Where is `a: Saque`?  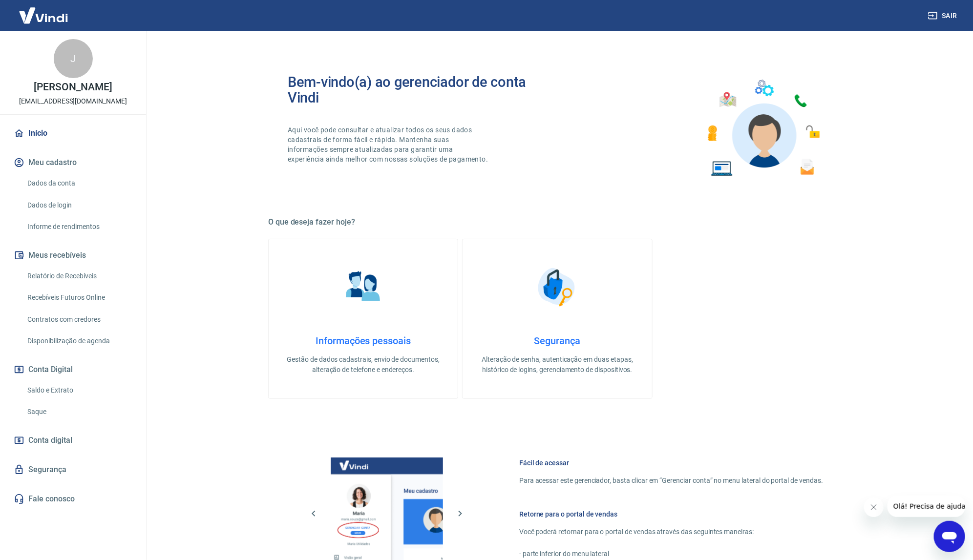 a: Saque is located at coordinates (78, 412).